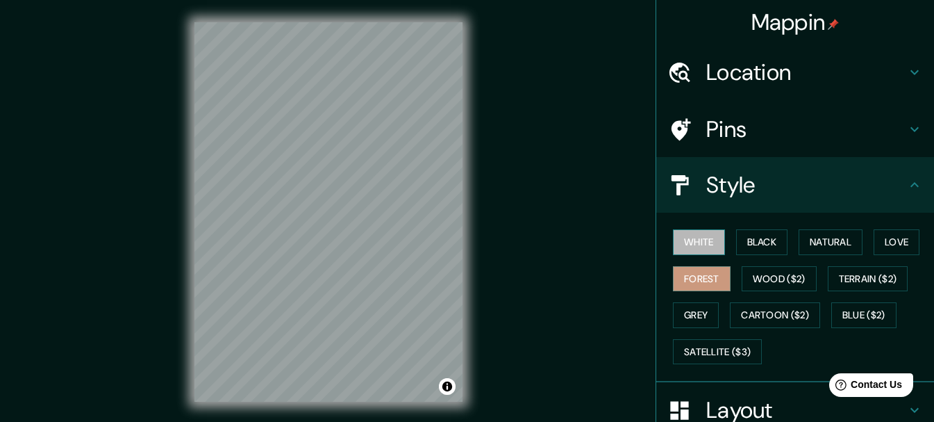 The image size is (934, 422). What do you see at coordinates (795, 185) in the screenshot?
I see `div: Style` at bounding box center [795, 185].